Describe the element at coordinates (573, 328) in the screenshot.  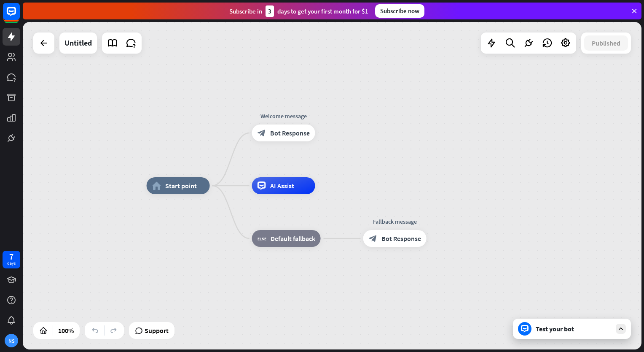
I see `div: Test your bot` at that location.